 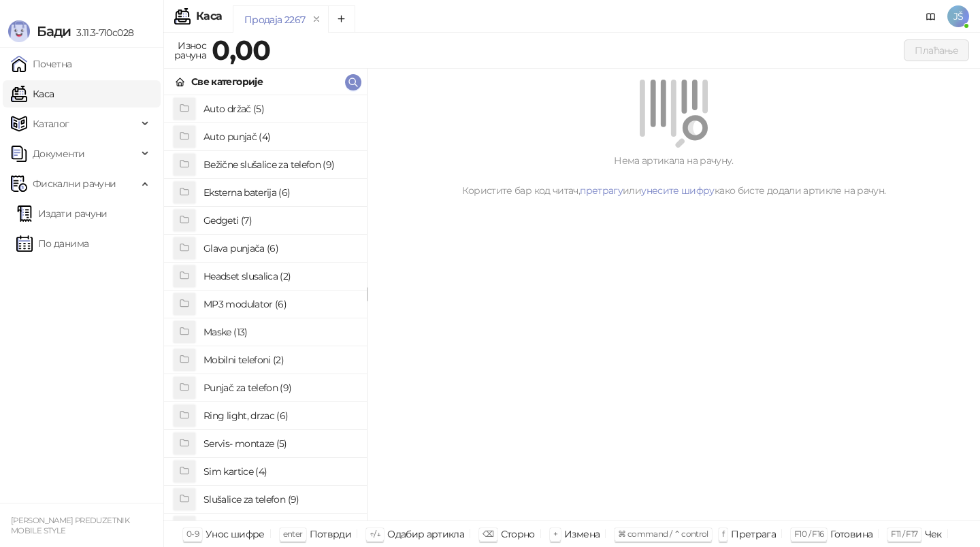 What do you see at coordinates (280, 527) in the screenshot?
I see `h4: Staklo za telefon (7)` at bounding box center [280, 527].